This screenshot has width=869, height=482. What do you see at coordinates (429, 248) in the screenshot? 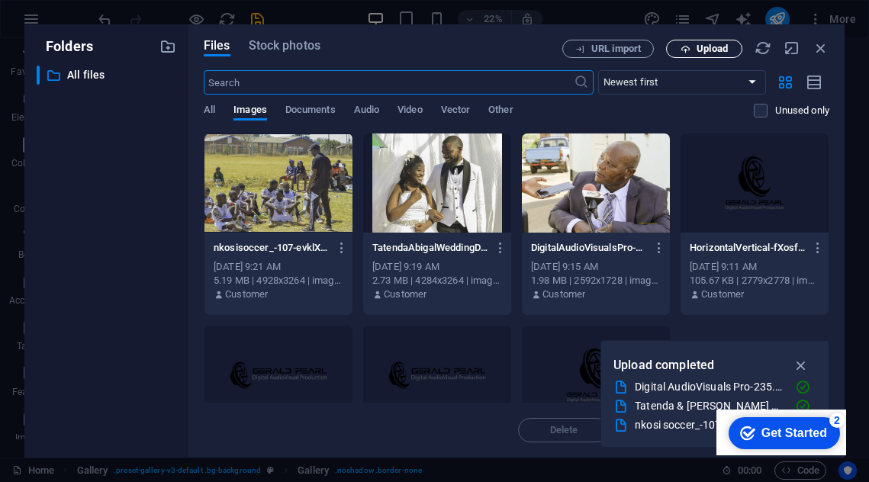
I see `p: TatendaAbigalWeddingDay-155-vIQlgGcKptJsHz2Dphv6WA.jpg` at bounding box center [429, 248].